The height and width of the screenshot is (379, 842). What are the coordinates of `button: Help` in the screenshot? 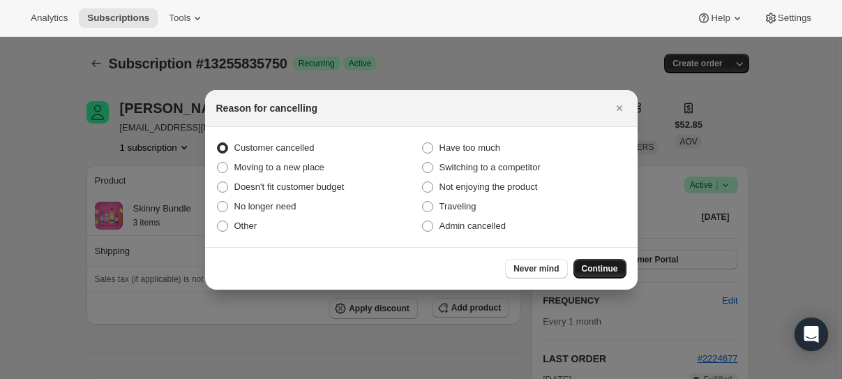 It's located at (720, 18).